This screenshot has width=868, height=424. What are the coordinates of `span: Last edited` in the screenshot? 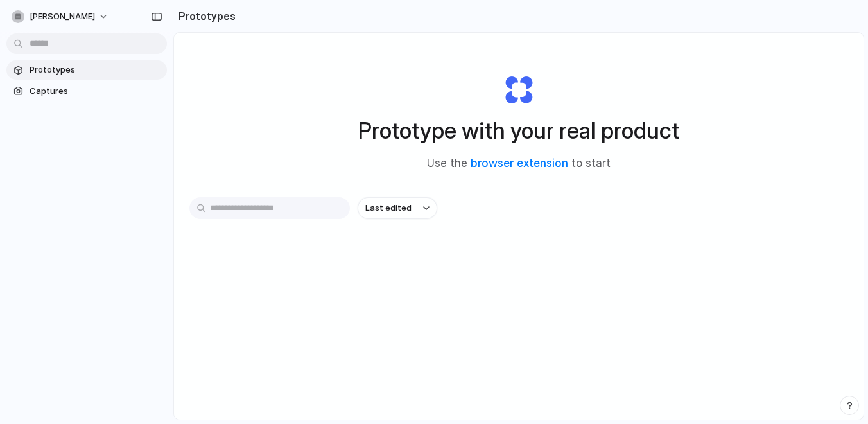 It's located at (389, 208).